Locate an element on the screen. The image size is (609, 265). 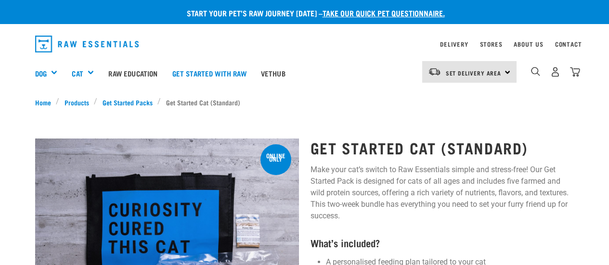
a: Dog is located at coordinates (41, 73).